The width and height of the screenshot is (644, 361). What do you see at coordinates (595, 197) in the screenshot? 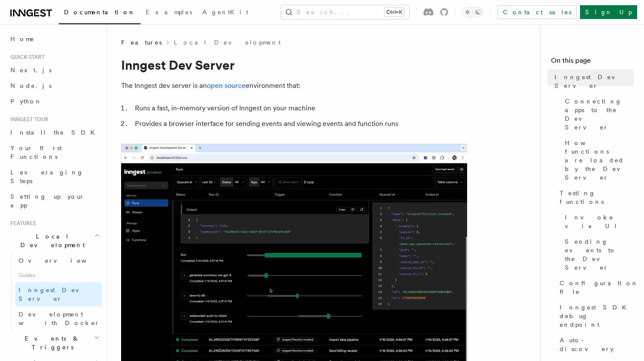
I see `a: Testing functions` at bounding box center [595, 197].